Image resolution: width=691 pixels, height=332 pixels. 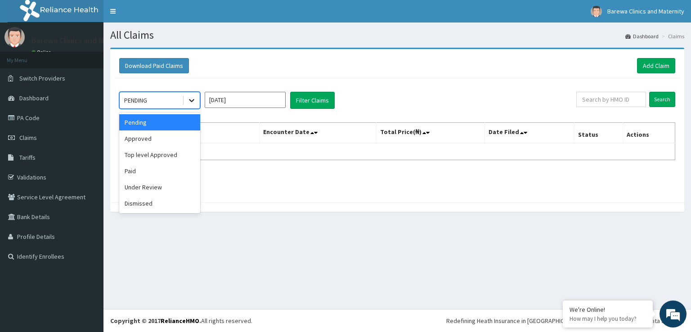 I want to click on th: Actions, so click(x=648, y=133).